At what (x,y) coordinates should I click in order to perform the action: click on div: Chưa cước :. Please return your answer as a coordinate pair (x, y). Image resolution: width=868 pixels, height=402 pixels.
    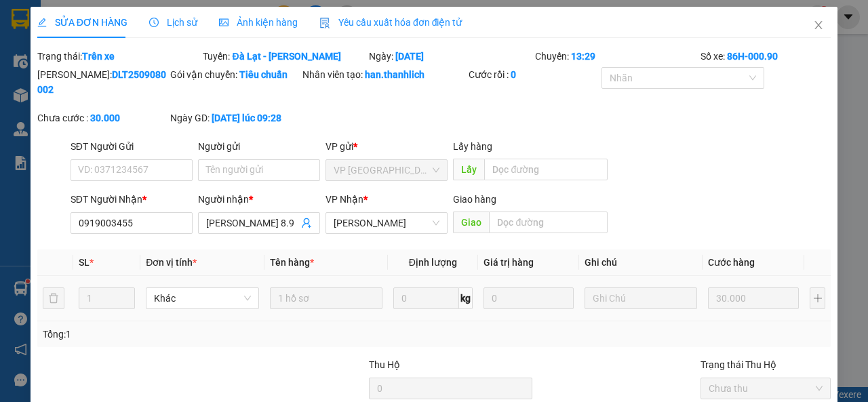
    Looking at the image, I should click on (103, 118).